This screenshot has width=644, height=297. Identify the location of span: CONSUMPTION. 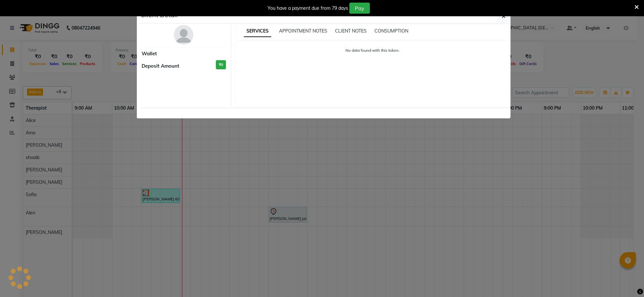
(391, 31).